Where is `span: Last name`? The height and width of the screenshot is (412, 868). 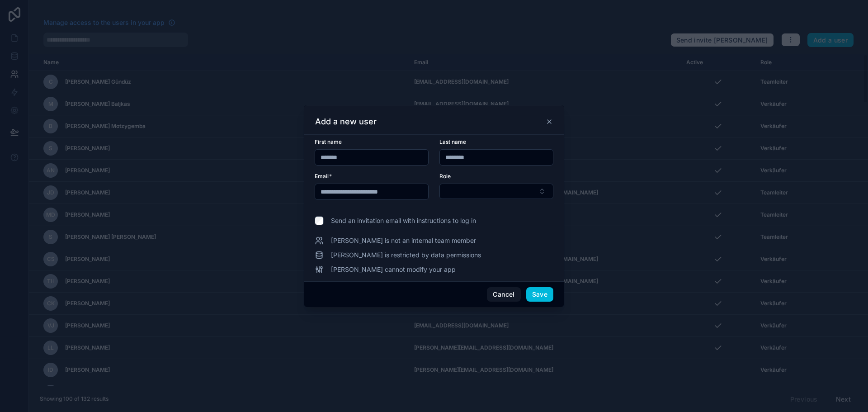 span: Last name is located at coordinates (453, 142).